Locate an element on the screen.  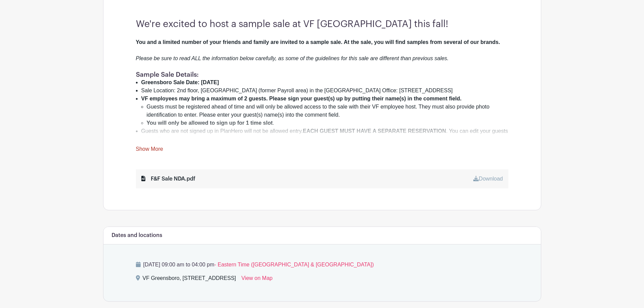
h6: Dates and locations is located at coordinates (137, 235).